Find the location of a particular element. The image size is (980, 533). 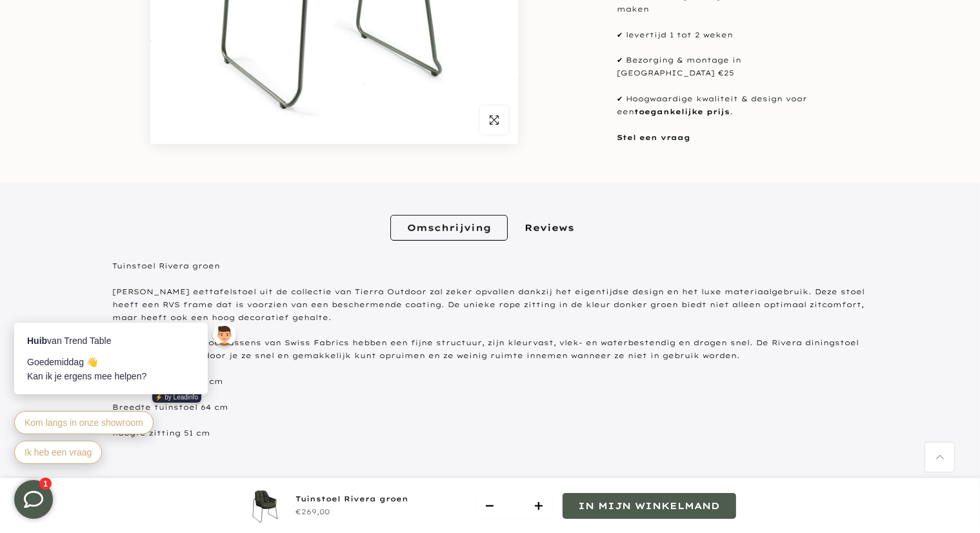

p: ✔ levertijd 1 tot 2 weken is located at coordinates (724, 35).